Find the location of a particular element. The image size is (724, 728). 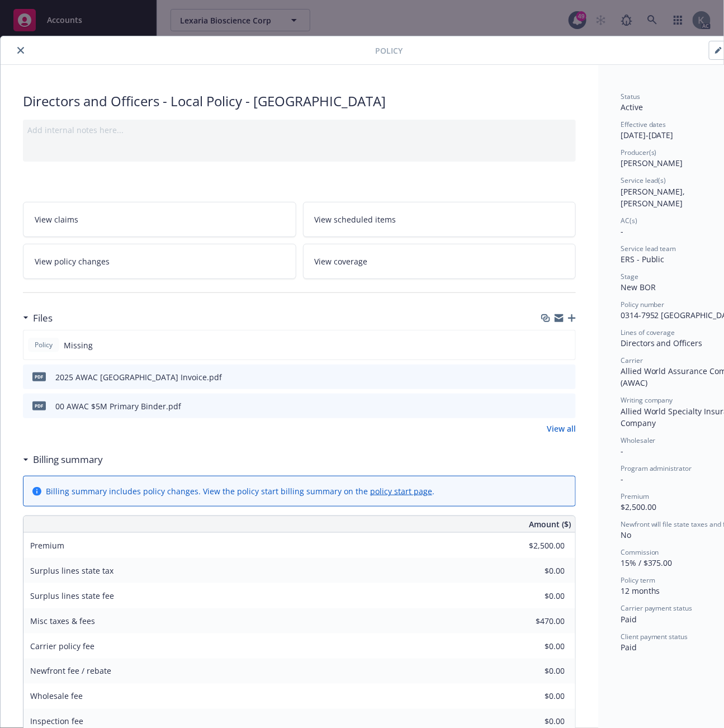

span: Program administrator is located at coordinates (657, 468).